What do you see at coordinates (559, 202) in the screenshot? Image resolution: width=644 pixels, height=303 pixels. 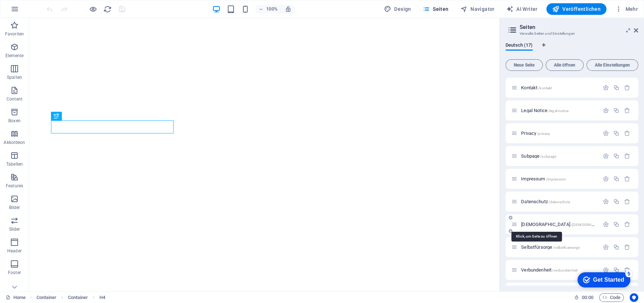 I see `span: /datenschutz` at bounding box center [559, 202].